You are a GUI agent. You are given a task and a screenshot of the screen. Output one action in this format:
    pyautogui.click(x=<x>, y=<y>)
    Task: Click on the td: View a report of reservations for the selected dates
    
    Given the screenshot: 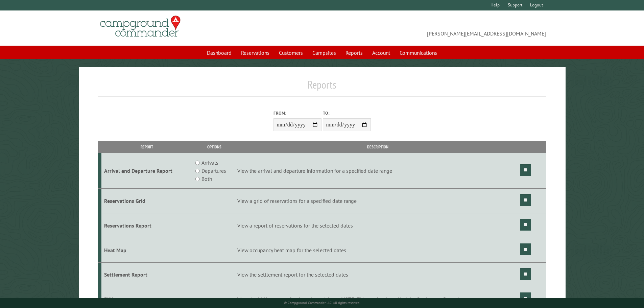 What is the action you would take?
    pyautogui.click(x=378, y=225)
    